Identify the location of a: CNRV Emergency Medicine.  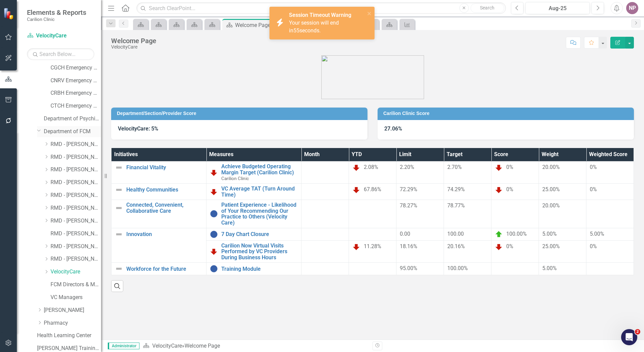
(76, 81).